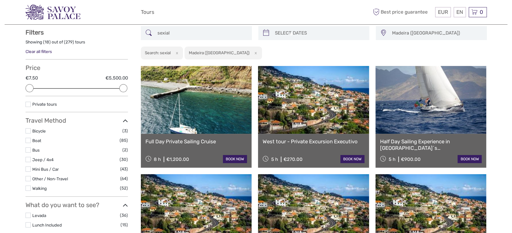 The width and height of the screenshot is (512, 233). Describe the element at coordinates (32, 78) in the screenshot. I see `label: €7.50` at that location.